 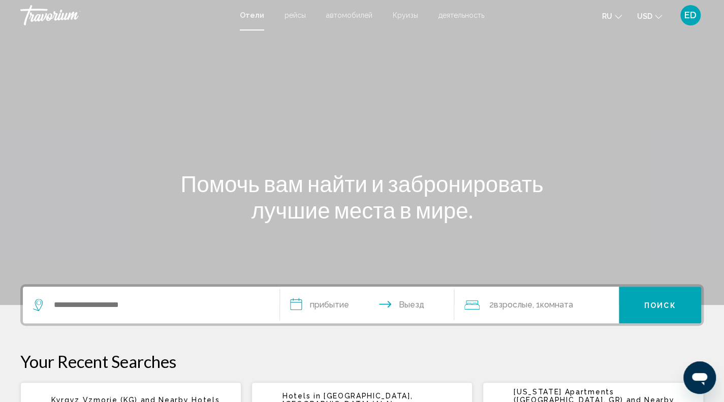 I want to click on a: Отели, so click(x=252, y=15).